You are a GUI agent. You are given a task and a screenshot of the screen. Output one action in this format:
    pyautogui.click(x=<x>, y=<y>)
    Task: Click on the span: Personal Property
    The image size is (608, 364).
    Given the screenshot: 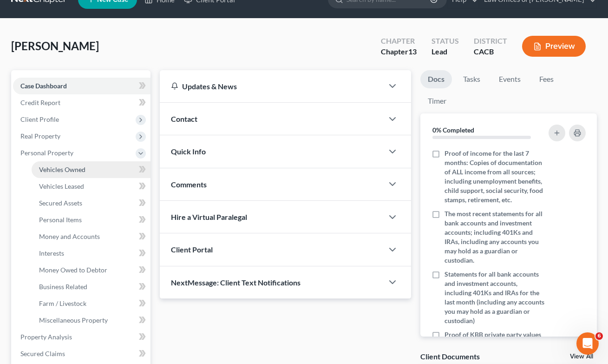 What is the action you would take?
    pyautogui.click(x=47, y=152)
    